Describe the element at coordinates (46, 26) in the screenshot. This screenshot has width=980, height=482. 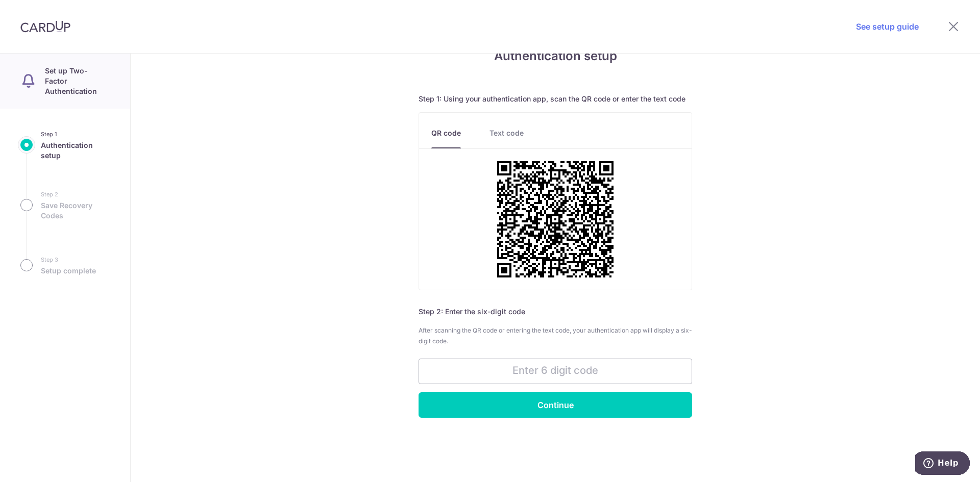
I see `img: CardUp` at that location.